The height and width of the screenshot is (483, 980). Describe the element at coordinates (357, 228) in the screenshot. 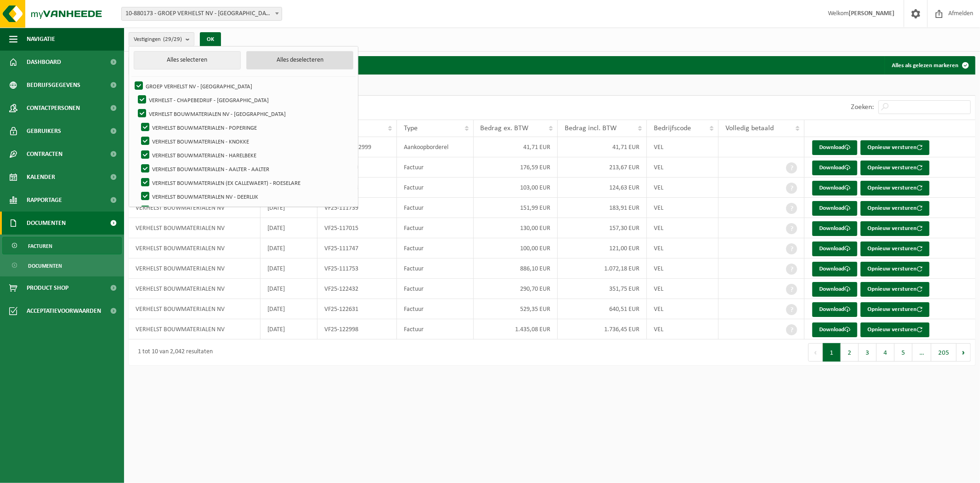

I see `td: VF25-117015` at that location.